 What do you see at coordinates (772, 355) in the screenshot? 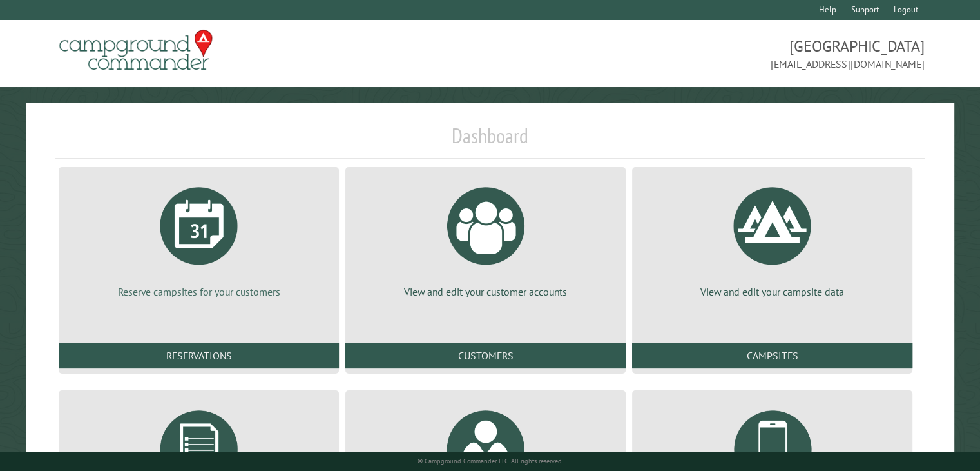
I see `a: Campsites` at bounding box center [772, 355].